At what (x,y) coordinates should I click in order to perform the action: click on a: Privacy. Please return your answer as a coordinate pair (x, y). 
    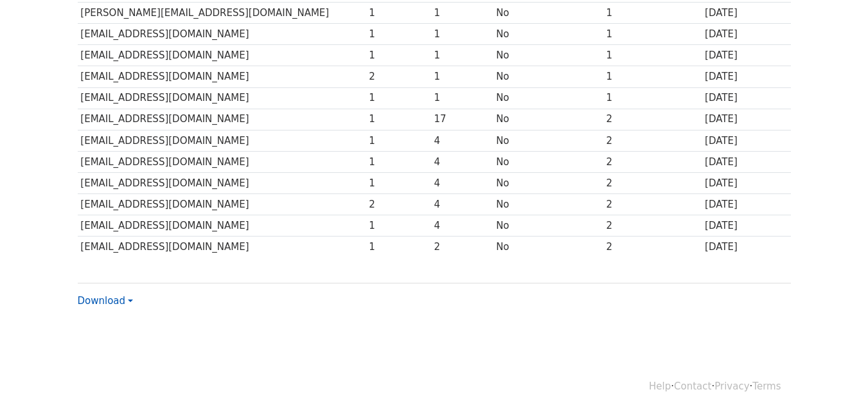
    Looking at the image, I should click on (732, 386).